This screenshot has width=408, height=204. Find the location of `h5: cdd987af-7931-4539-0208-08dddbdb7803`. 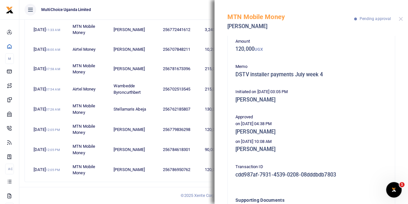

h5: cdd987af-7931-4539-0208-08dddbdb7803 is located at coordinates (311, 175).